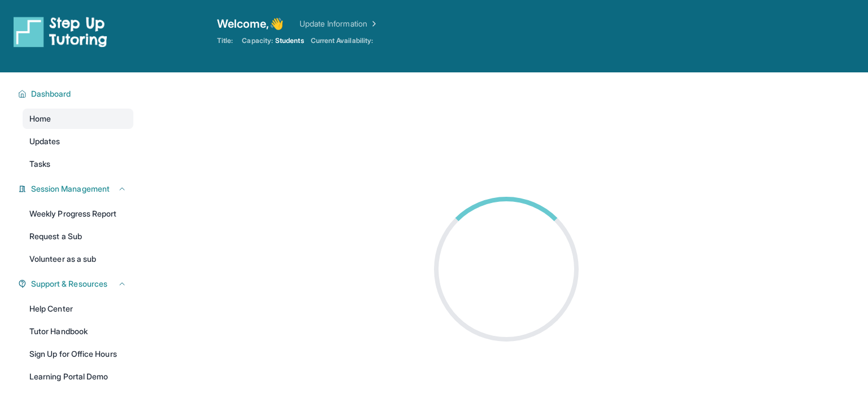  What do you see at coordinates (77, 284) in the screenshot?
I see `button: Support & Resources` at bounding box center [77, 284].